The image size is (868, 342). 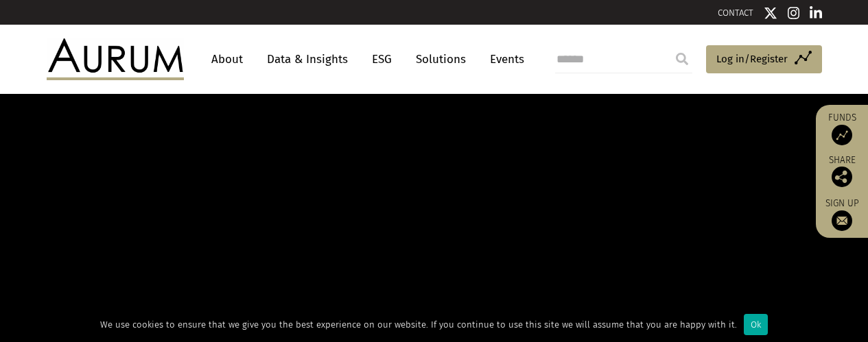 What do you see at coordinates (683, 59) in the screenshot?
I see `input: Submit` at bounding box center [683, 59].